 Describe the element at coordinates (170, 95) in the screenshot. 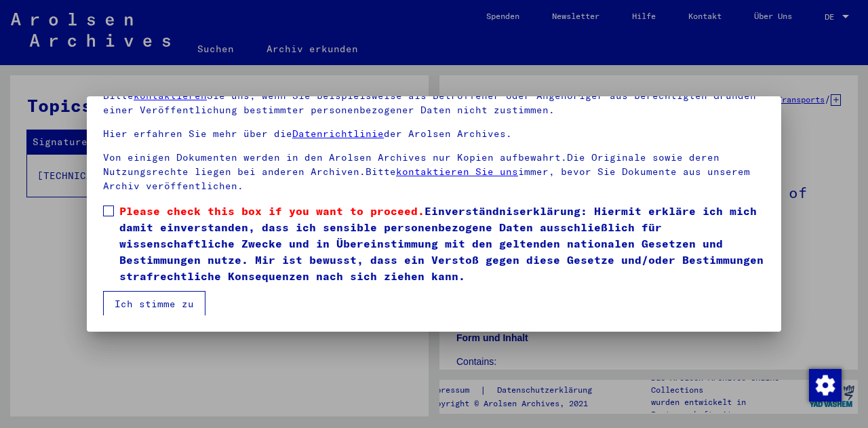

I see `a: kontaktieren` at that location.